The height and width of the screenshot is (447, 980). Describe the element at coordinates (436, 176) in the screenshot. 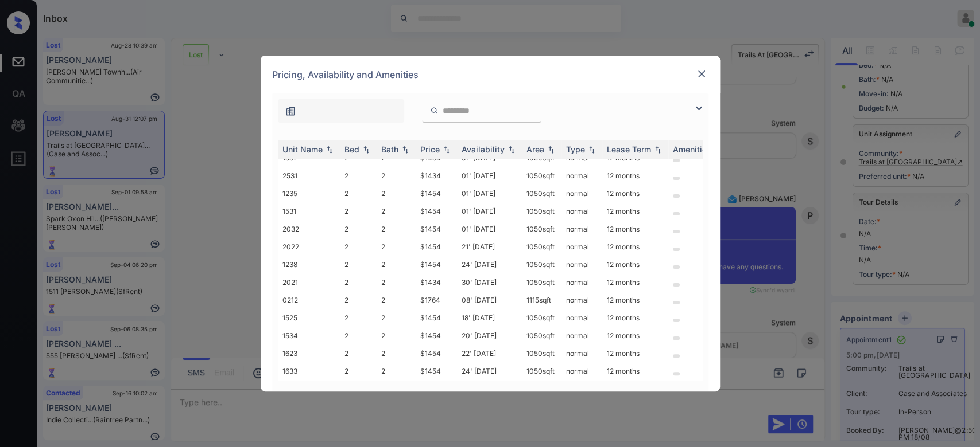

I see `td: $1434` at that location.